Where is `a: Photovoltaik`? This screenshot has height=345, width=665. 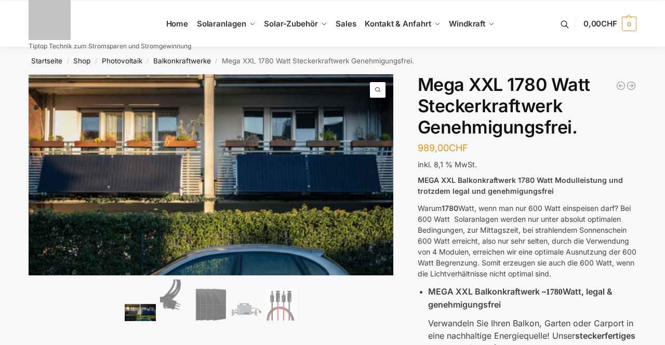 a: Photovoltaik is located at coordinates (122, 61).